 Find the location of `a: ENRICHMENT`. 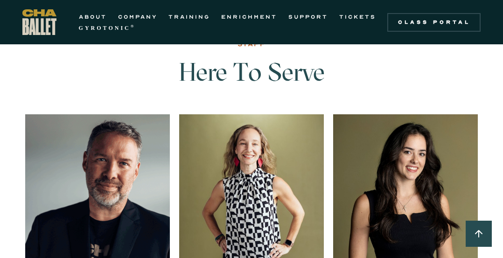

a: ENRICHMENT is located at coordinates (249, 17).